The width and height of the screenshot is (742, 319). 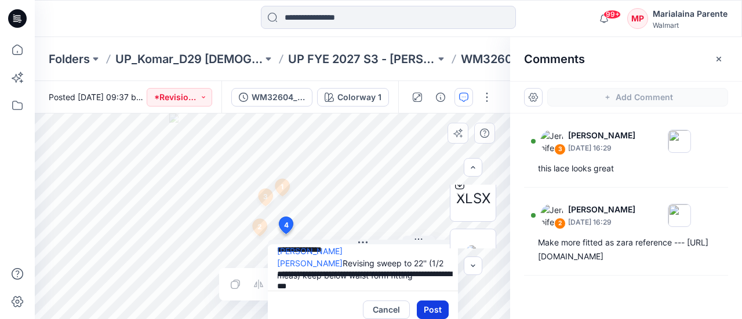 I want to click on span: 4, so click(x=286, y=225).